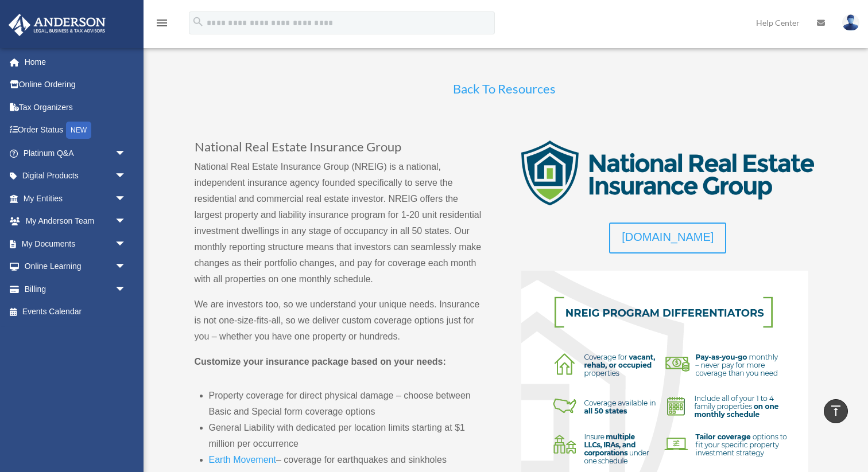  What do you see at coordinates (76, 107) in the screenshot?
I see `a: Tax Organizers` at bounding box center [76, 107].